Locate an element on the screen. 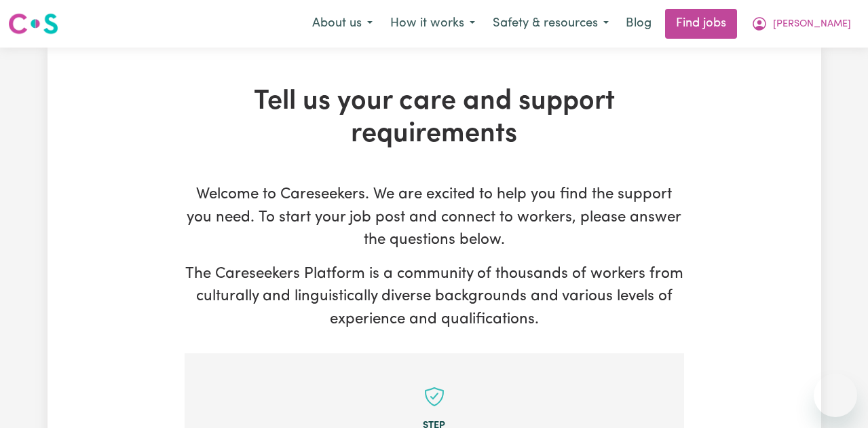 The width and height of the screenshot is (868, 428). p: The Careseekers Platform is a community of thousands of workers from culturally and linguisticall... is located at coordinates (434, 296).